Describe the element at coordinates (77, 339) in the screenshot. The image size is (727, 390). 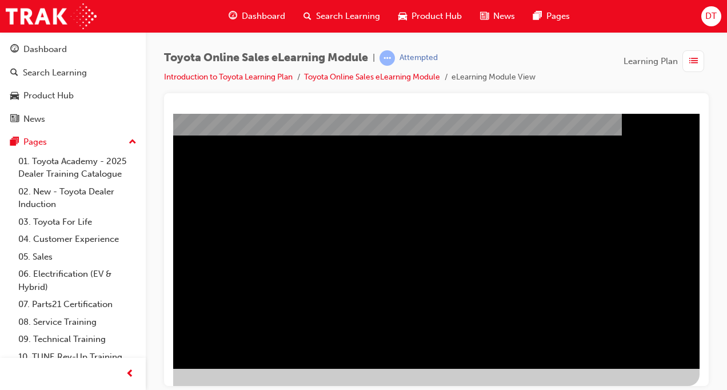
I see `a: 09. Technical Training` at that location.